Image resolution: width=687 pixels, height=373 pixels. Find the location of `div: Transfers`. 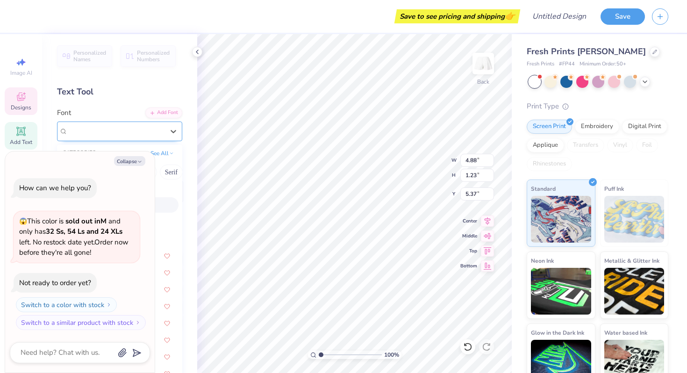

div: Transfers is located at coordinates (586, 145).